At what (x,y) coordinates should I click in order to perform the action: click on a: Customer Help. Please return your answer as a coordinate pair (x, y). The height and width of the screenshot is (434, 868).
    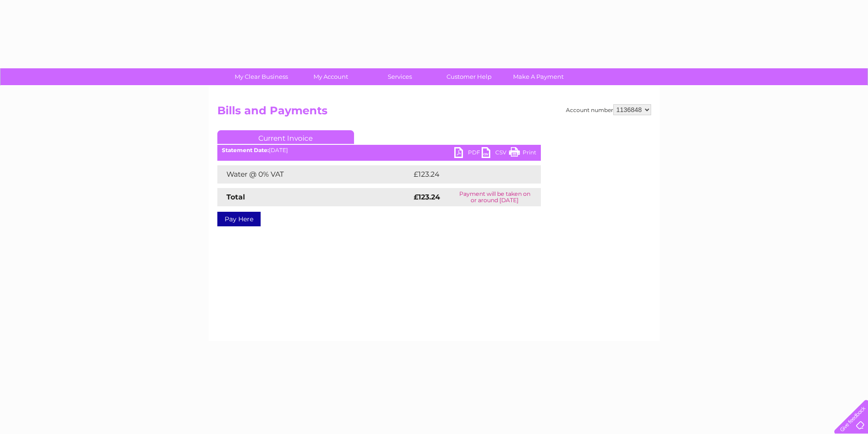
    Looking at the image, I should click on (469, 77).